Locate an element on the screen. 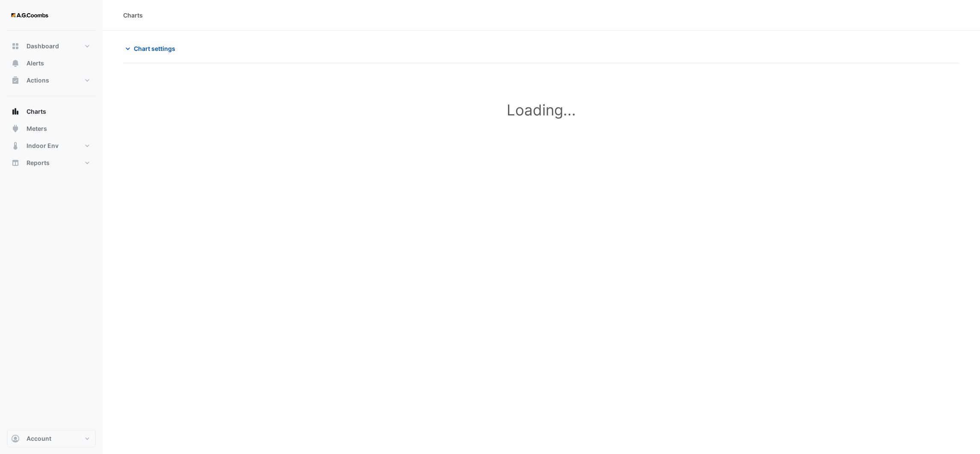 This screenshot has height=454, width=980. button: Chart settings is located at coordinates (152, 49).